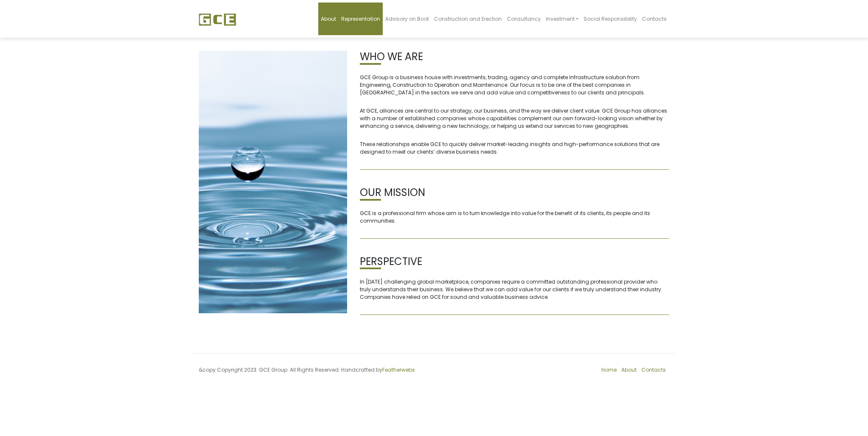 This screenshot has width=868, height=436. Describe the element at coordinates (398, 370) in the screenshot. I see `a: Featherwebs` at that location.